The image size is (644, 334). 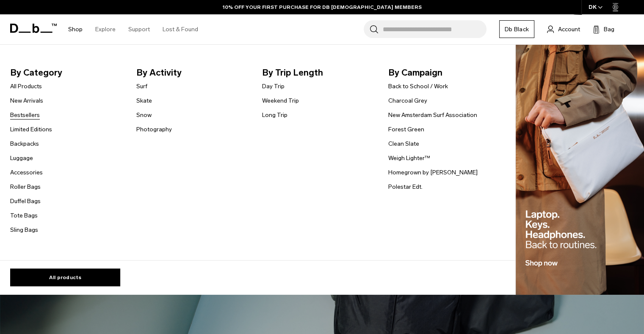 What do you see at coordinates (22, 158) in the screenshot?
I see `a: Luggage` at bounding box center [22, 158].